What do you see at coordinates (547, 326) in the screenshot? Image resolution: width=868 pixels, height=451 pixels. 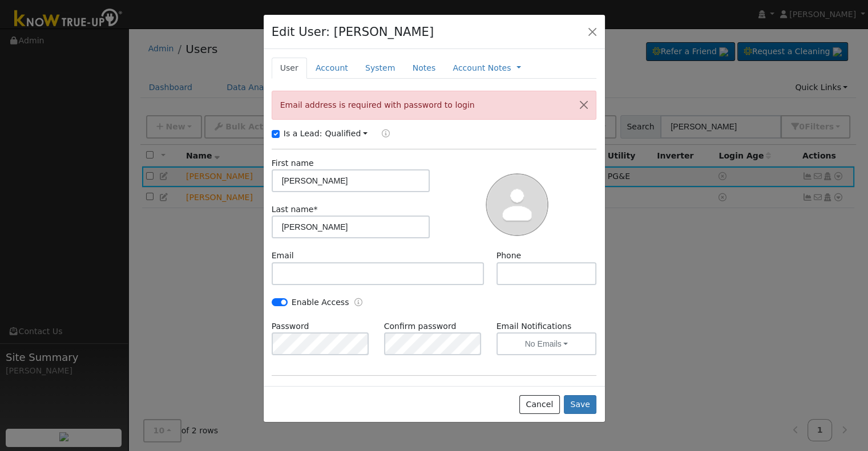 I see `label: Email Notifications` at bounding box center [547, 326].